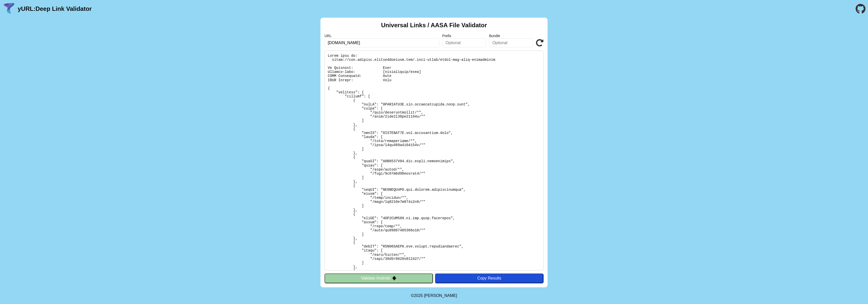  What do you see at coordinates (379, 279) in the screenshot?
I see `button: Validate Android` at bounding box center [379, 279].